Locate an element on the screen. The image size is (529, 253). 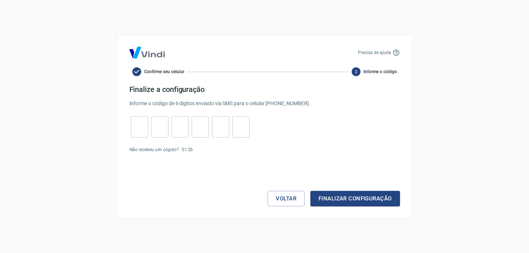
img: Logo Vind is located at coordinates (147, 53).